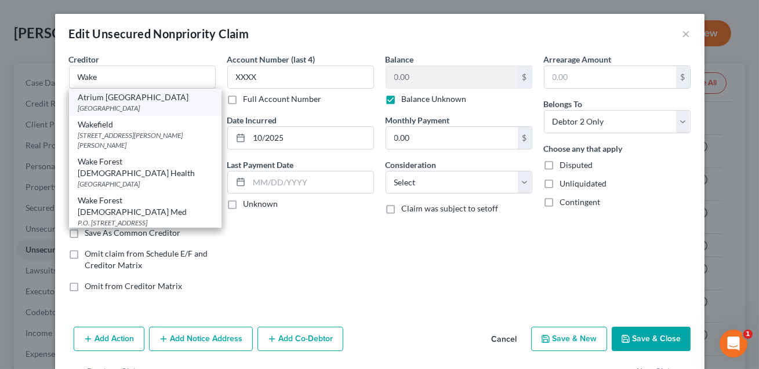 This screenshot has width=759, height=369. What do you see at coordinates (282, 99) in the screenshot?
I see `label: Full Account Number` at bounding box center [282, 99].